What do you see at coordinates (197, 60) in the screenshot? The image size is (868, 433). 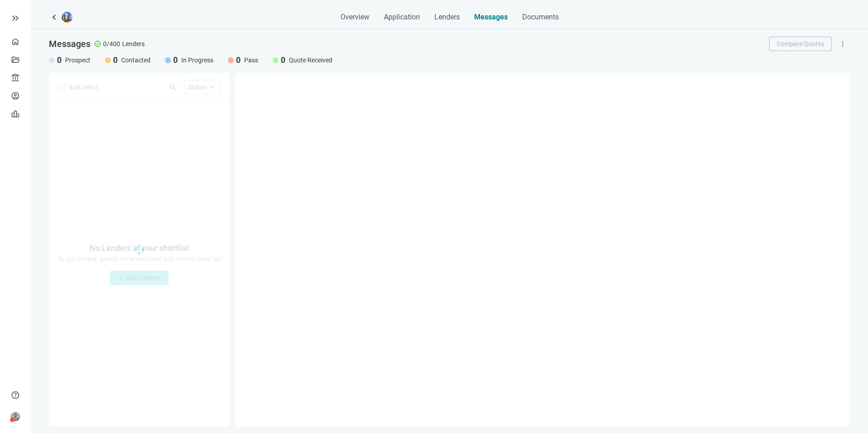 I see `span: In Progress` at bounding box center [197, 60].